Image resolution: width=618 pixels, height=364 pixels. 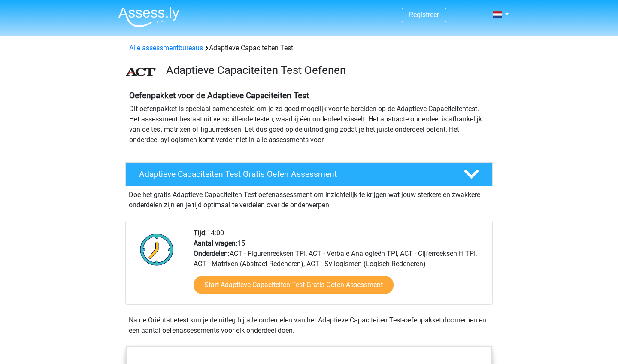 What do you see at coordinates (157, 250) in the screenshot?
I see `img: Klok` at bounding box center [157, 250].